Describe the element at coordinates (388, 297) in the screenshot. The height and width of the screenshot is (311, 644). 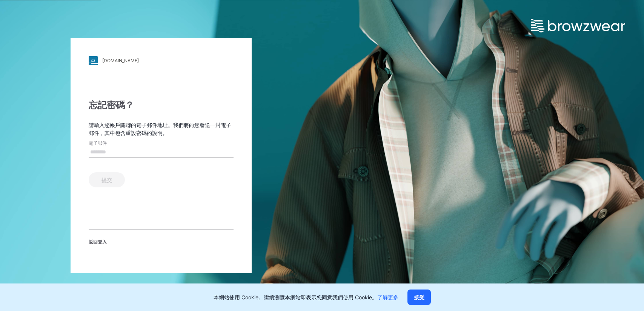
I see `font: 了解更多` at that location.